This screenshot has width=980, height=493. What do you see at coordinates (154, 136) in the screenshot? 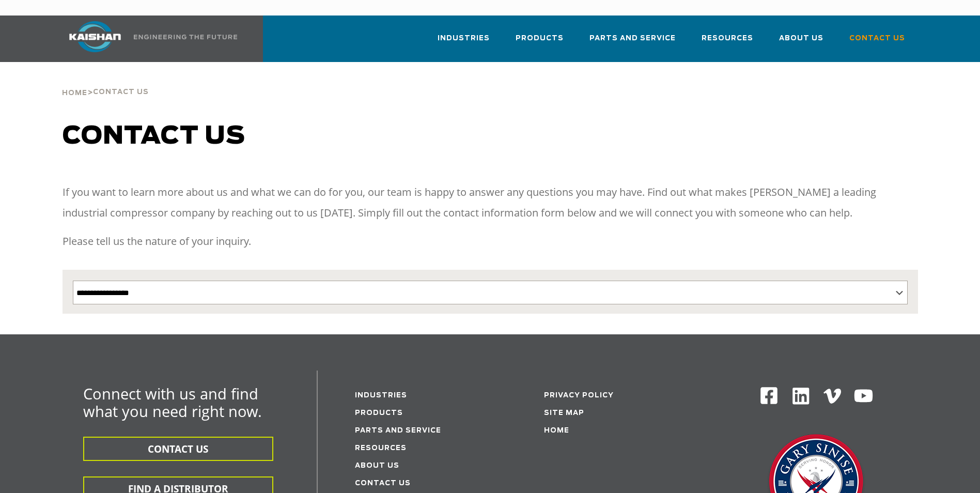
I see `span: Contact us` at bounding box center [154, 136].